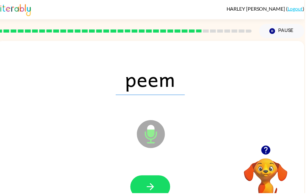 The image size is (308, 195). I want to click on button: Pause, so click(284, 31).